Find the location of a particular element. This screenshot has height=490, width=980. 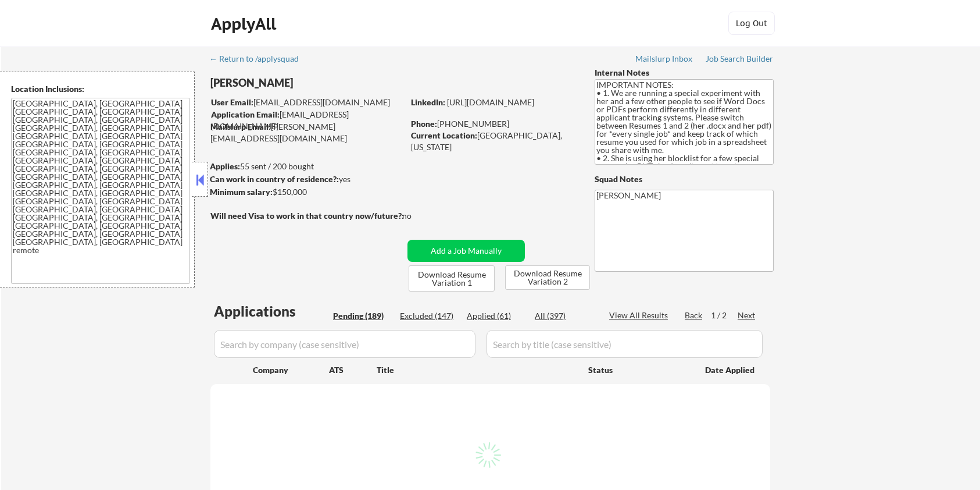

div: no is located at coordinates (419, 216).